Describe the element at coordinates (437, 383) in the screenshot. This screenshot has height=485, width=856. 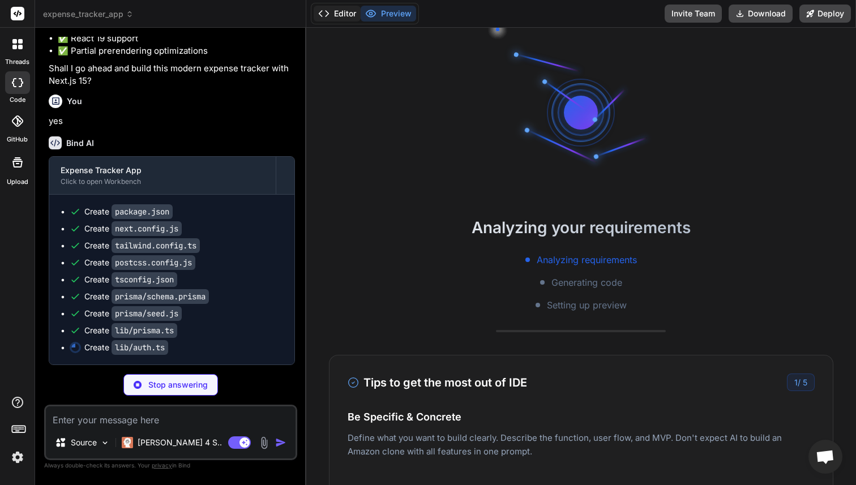
I see `h3: Tips to get the most out of IDE` at that location.